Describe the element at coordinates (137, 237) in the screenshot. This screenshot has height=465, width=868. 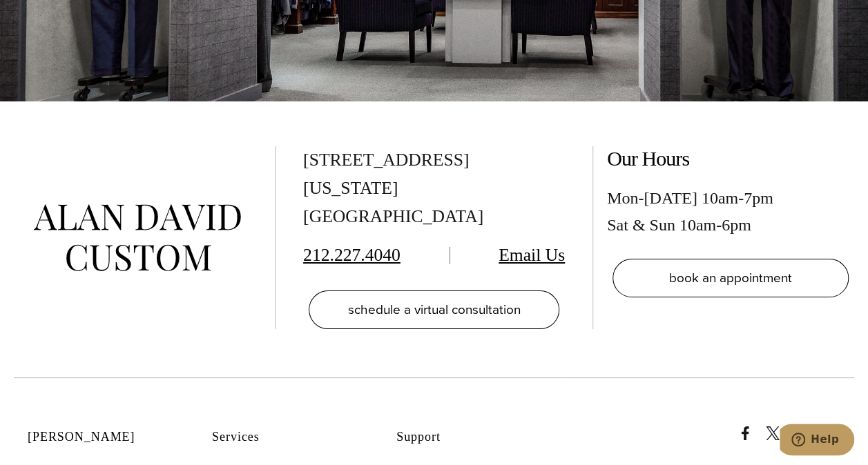
I see `img: alan david custom` at that location.